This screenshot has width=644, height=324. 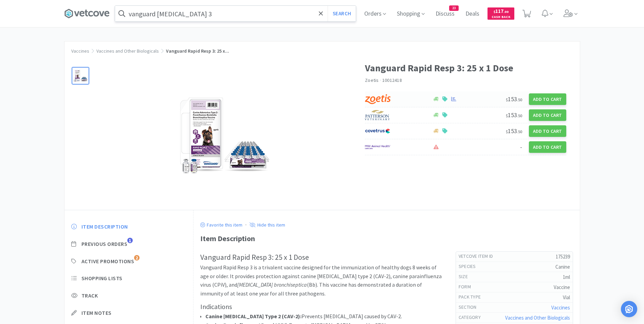 I want to click on span: Track, so click(x=90, y=295).